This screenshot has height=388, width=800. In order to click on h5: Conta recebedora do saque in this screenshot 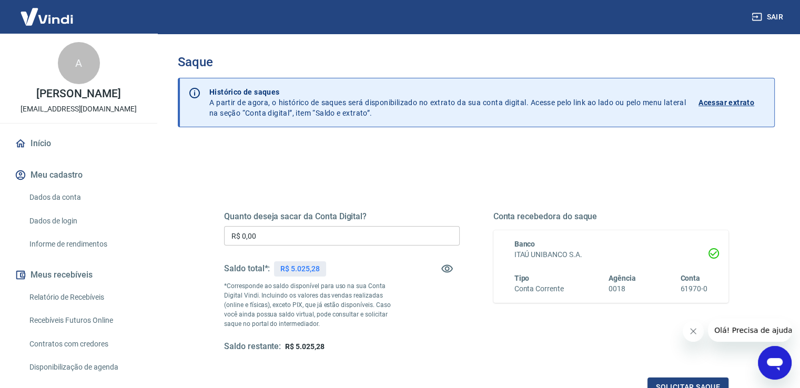, I will do `click(611, 217)`.